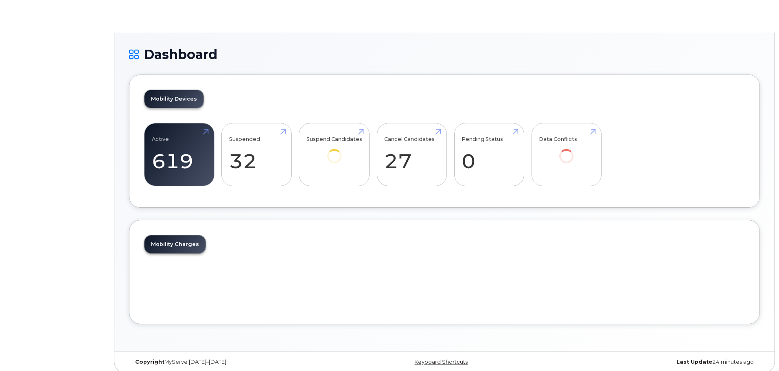 This screenshot has height=371, width=779. What do you see at coordinates (334, 151) in the screenshot?
I see `a: Suspend Candidates` at bounding box center [334, 151].